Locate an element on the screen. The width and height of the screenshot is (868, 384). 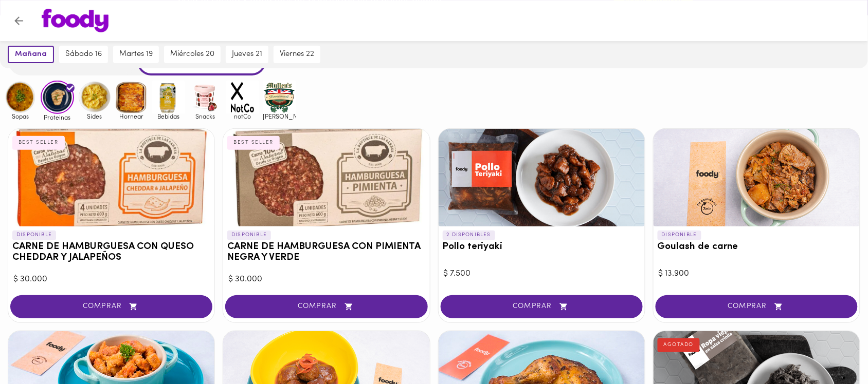
img: notCo is located at coordinates (242, 97).